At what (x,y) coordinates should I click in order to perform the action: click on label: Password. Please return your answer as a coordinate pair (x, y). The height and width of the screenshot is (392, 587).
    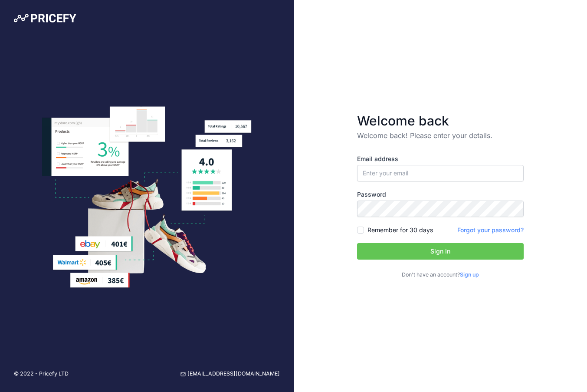
    Looking at the image, I should click on (440, 194).